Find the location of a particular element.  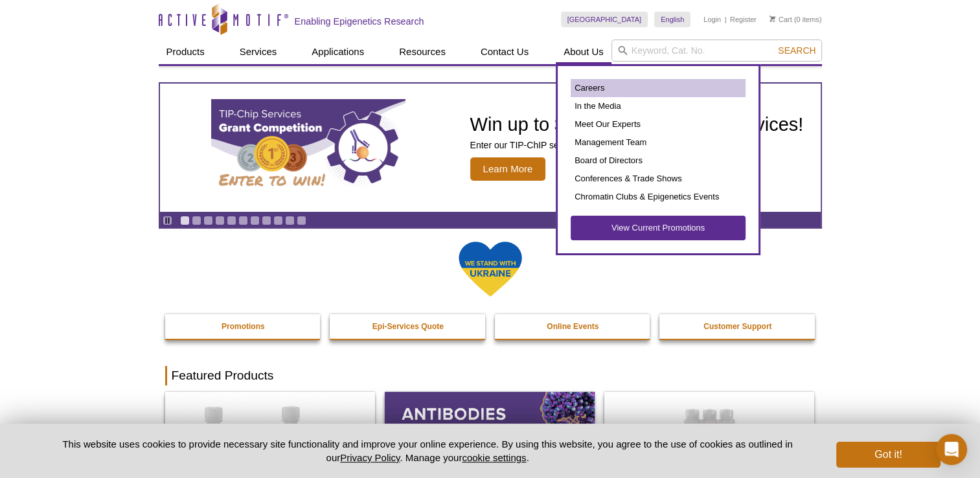

input: Keyword, Cat. No. is located at coordinates (716, 50).